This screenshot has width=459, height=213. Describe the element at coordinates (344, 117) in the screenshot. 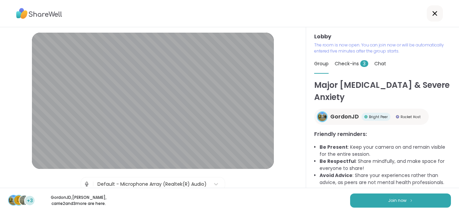

I see `span: GordonJD` at that location.